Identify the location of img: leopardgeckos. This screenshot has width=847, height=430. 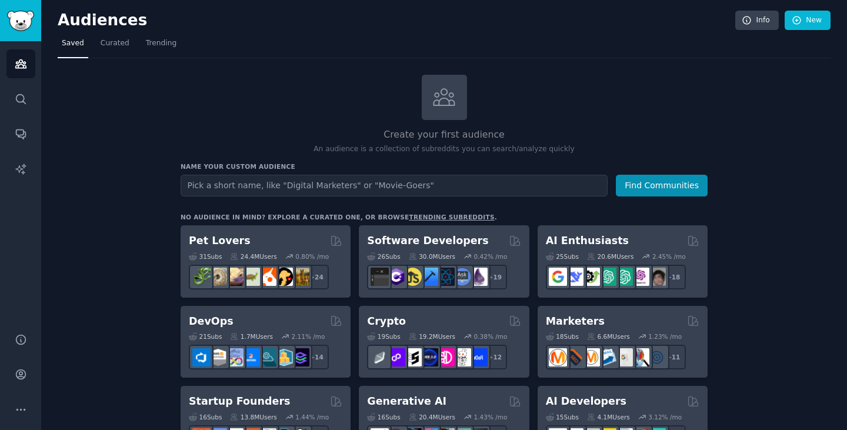
(234, 277).